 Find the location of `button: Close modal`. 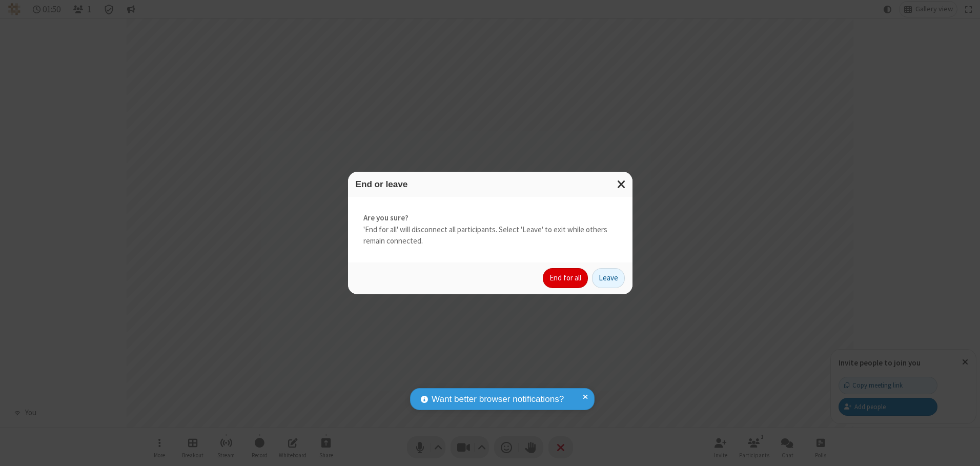

button: Close modal is located at coordinates (622, 184).